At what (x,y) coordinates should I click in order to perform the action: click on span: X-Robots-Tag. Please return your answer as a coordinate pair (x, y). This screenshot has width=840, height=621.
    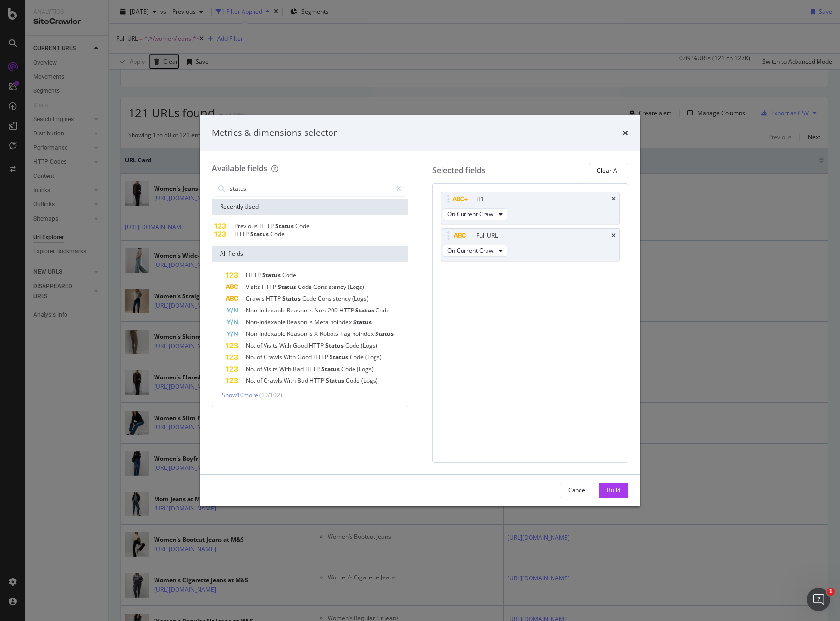
    Looking at the image, I should click on (333, 333).